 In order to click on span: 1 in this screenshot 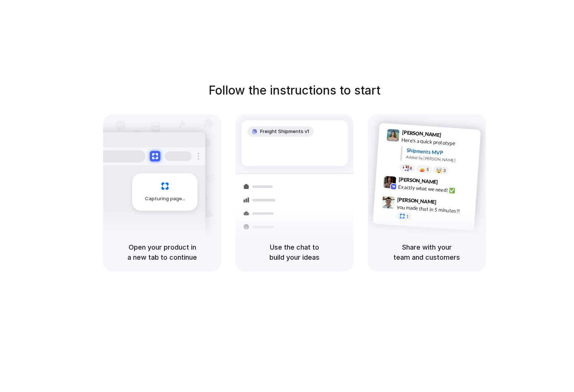, I will do `click(408, 217)`.